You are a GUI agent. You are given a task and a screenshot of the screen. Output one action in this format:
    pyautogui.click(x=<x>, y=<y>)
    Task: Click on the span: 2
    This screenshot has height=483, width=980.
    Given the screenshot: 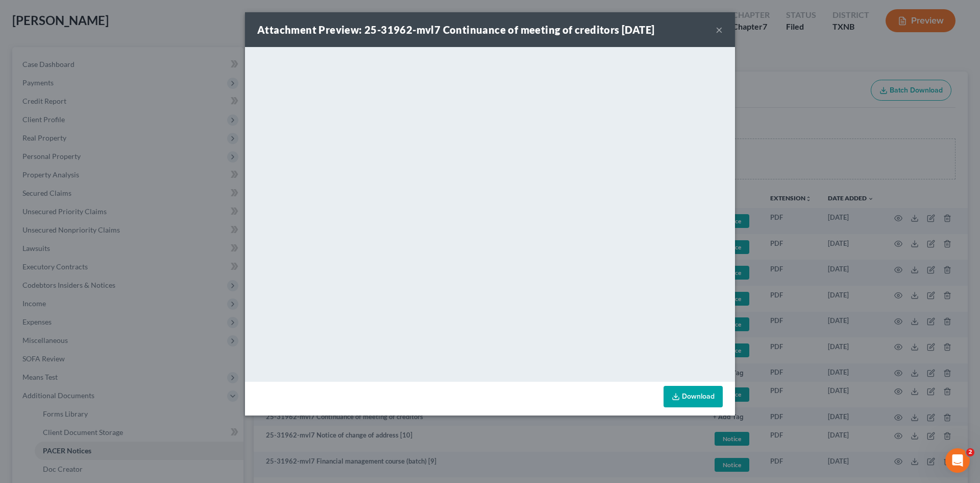 What is the action you would take?
    pyautogui.click(x=971, y=452)
    